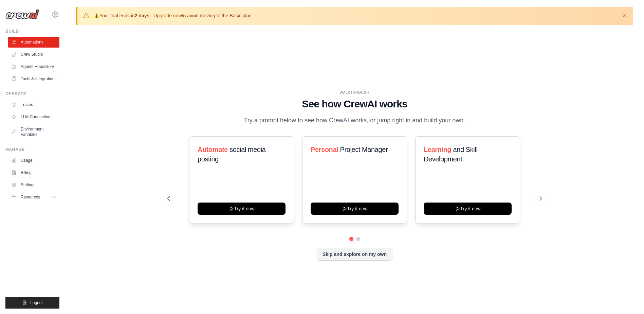 The height and width of the screenshot is (314, 644). Describe the element at coordinates (34, 104) in the screenshot. I see `a: Traces` at that location.